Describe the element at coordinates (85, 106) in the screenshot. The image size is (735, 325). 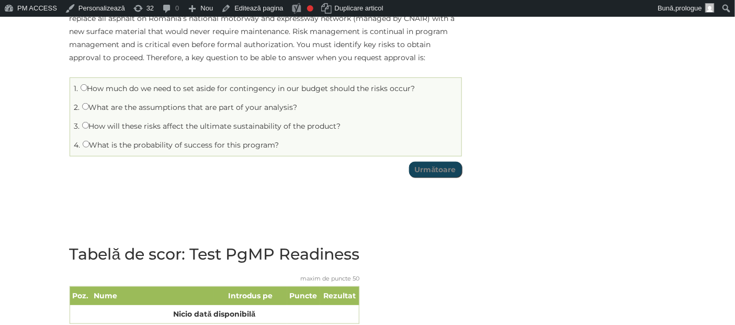
I see `input: What are the assumptions that are part of your analysis?` at that location.